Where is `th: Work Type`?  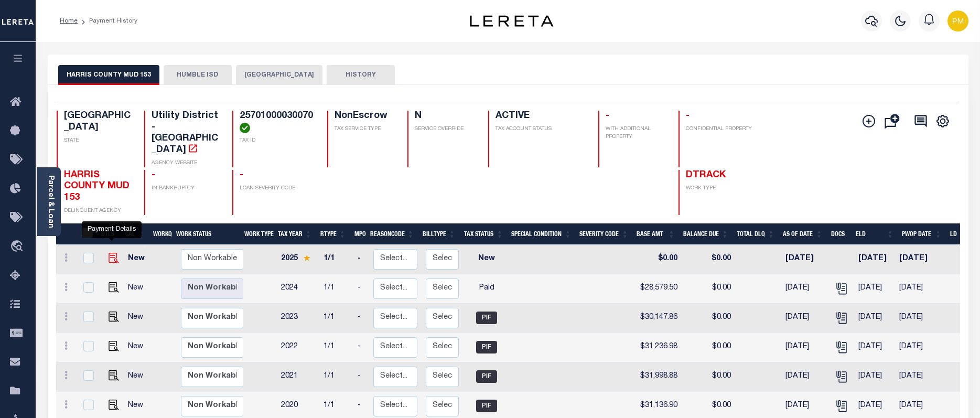 th: Work Type is located at coordinates (257, 234).